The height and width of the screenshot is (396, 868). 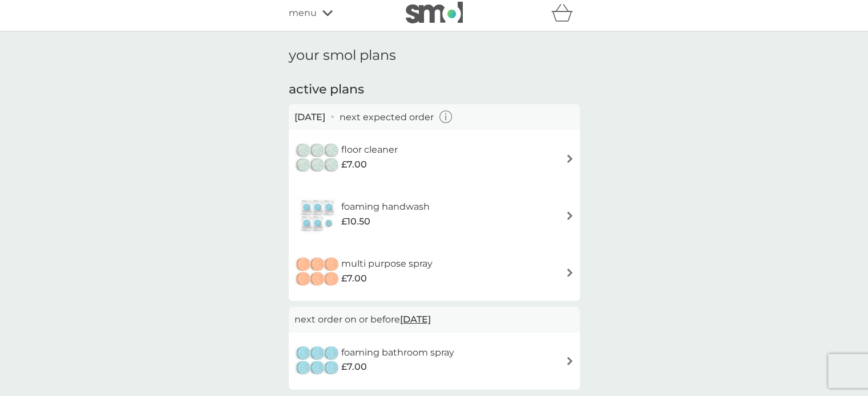 What do you see at coordinates (318, 362) in the screenshot?
I see `img: foaming bathroom spray` at bounding box center [318, 362].